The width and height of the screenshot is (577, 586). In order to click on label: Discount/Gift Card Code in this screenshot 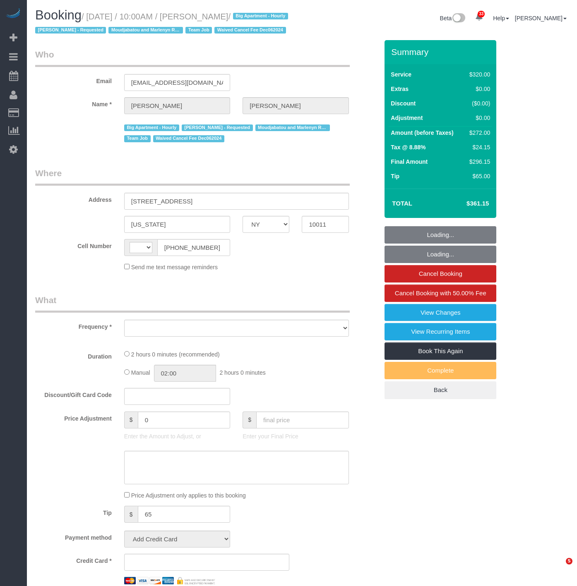, I will do `click(73, 393)`.